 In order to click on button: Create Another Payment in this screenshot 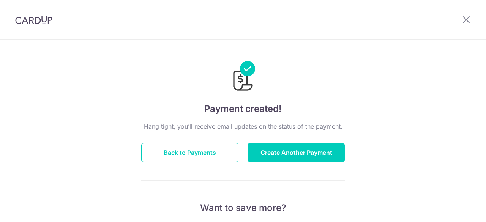, I will do `click(296, 153)`.